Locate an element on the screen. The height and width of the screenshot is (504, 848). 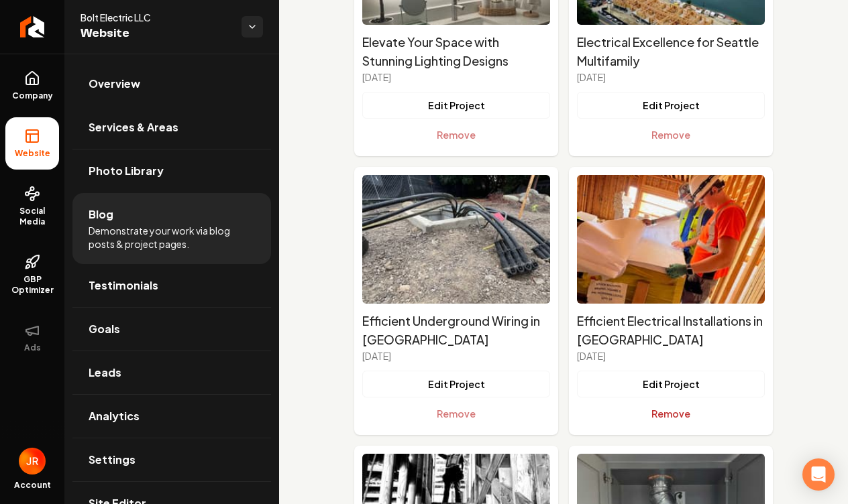
a: Leads is located at coordinates (171, 373).